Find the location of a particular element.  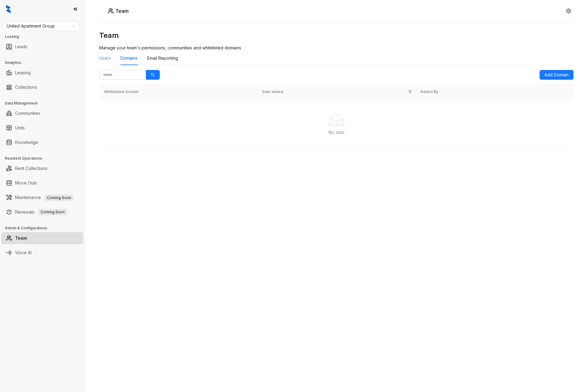

span: Manage your team's permissions, communities and whitelisted domains is located at coordinates (170, 48).